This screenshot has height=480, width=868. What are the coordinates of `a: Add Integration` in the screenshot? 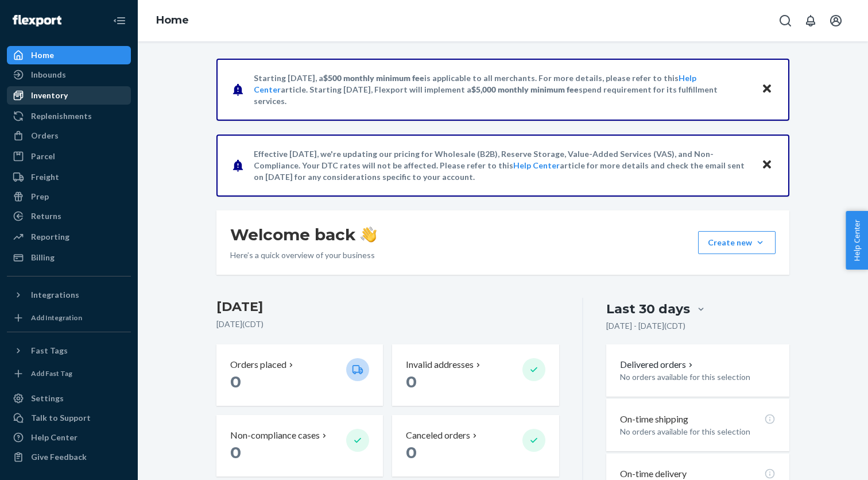 It's located at (69, 318).